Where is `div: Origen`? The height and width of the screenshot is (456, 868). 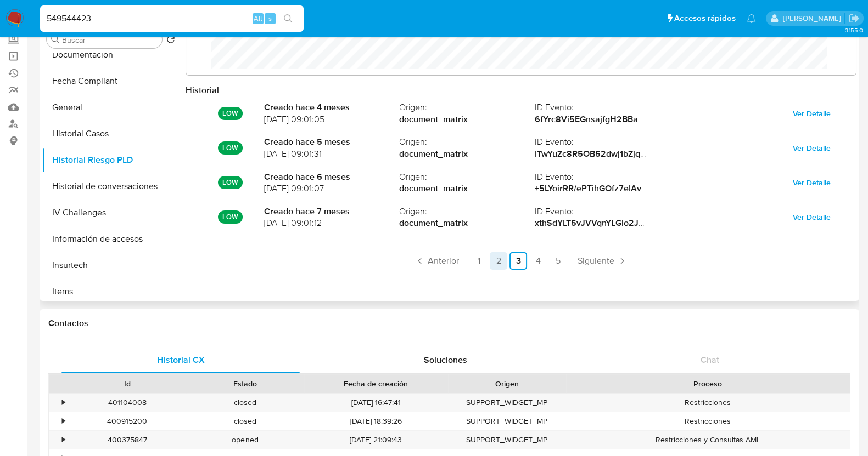 div: Origen is located at coordinates (507, 384).